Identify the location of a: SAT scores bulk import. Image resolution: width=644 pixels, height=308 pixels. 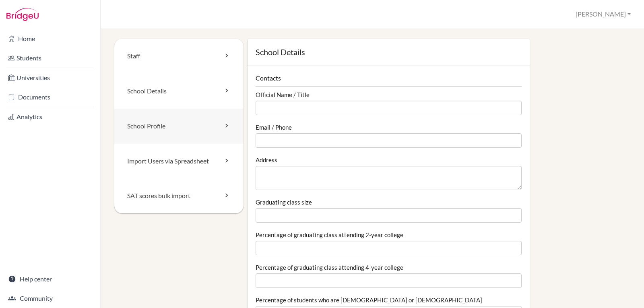
(178, 196).